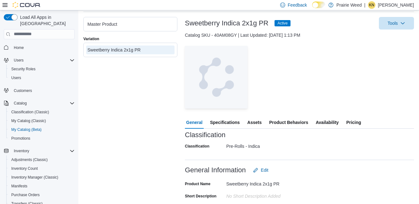 The width and height of the screenshot is (419, 204). Describe the element at coordinates (42, 112) in the screenshot. I see `button: Classification (Classic)` at that location.